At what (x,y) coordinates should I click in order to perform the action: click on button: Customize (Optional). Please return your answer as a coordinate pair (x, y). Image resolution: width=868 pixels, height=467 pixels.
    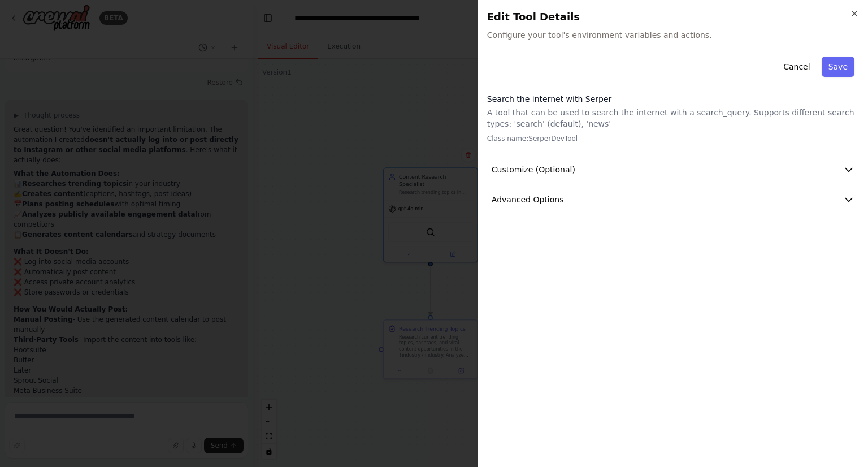
    Looking at the image, I should click on (673, 170).